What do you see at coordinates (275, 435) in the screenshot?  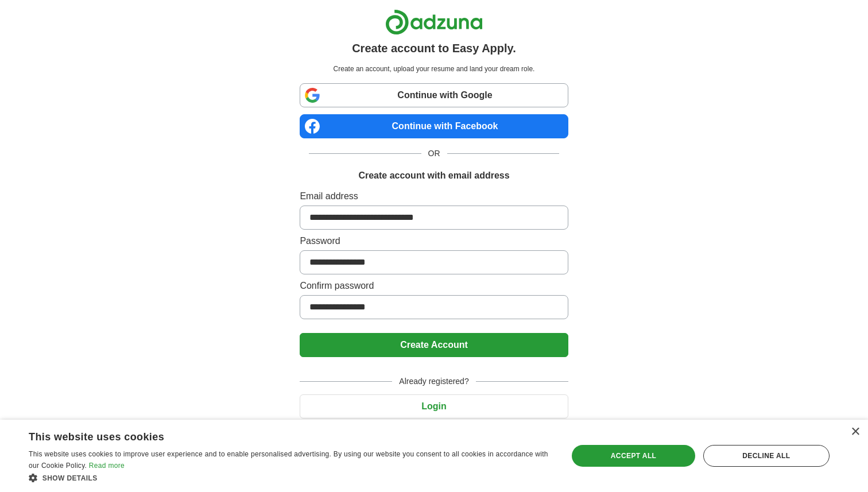 I see `div: This website uses cookies` at bounding box center [275, 435].